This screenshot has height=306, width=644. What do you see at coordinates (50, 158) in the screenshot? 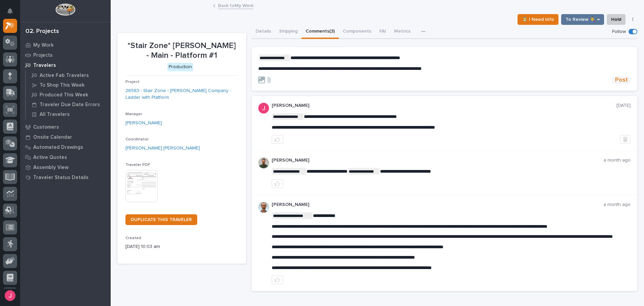
I see `p: Active Quotes` at bounding box center [50, 158].